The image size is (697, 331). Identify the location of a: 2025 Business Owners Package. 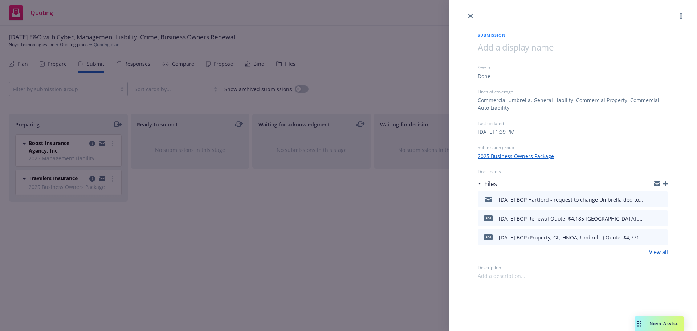
(516, 156).